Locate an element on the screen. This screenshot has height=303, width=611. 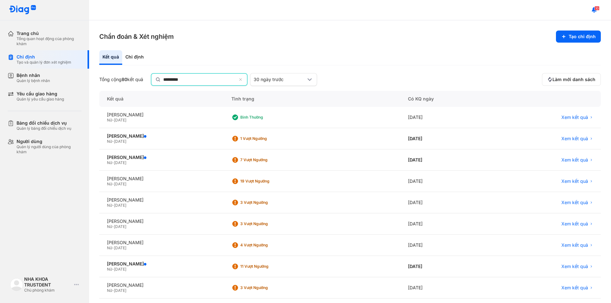
div: 4 Vượt ngưỡng is located at coordinates (266, 245).